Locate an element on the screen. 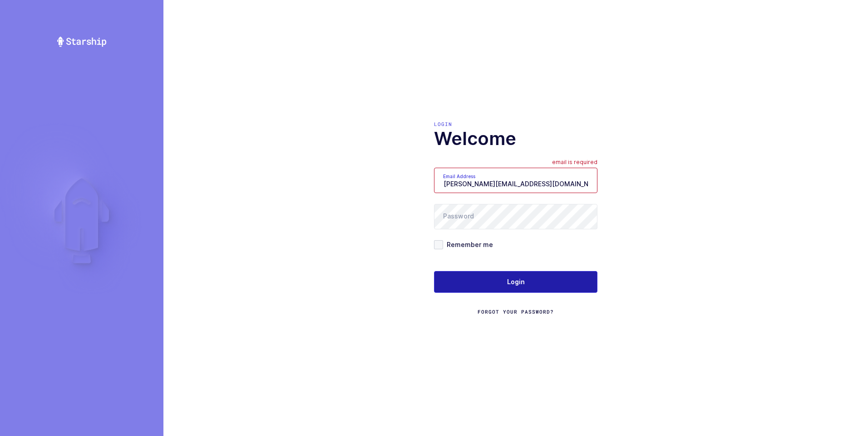  div: email is required is located at coordinates (575, 163).